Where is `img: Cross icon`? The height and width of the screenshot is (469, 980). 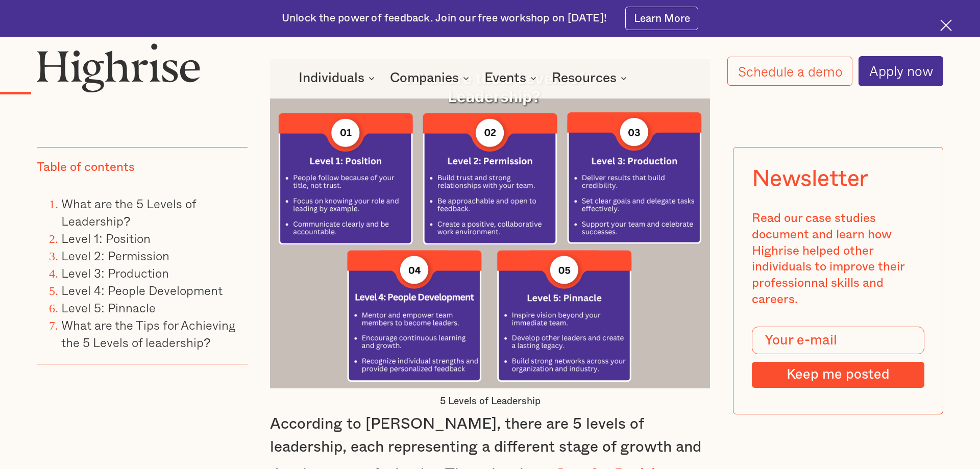 img: Cross icon is located at coordinates (946, 25).